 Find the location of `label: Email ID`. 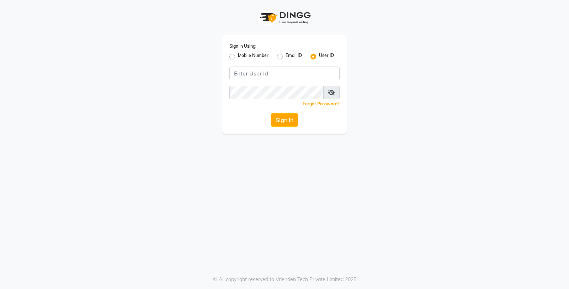

label: Email ID is located at coordinates (294, 57).